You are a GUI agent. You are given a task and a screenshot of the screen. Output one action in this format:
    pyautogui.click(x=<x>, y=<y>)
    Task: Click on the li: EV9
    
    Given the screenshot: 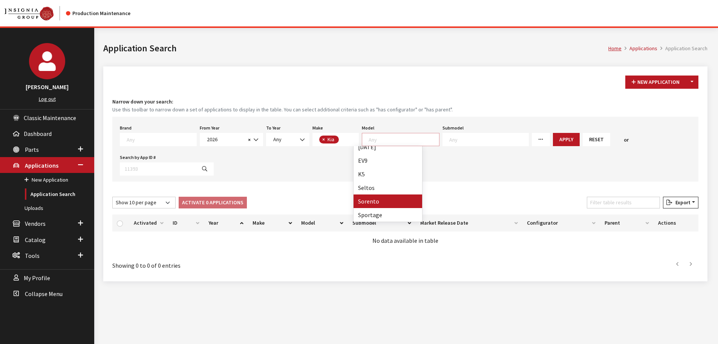 What is the action you would take?
    pyautogui.click(x=388, y=160)
    